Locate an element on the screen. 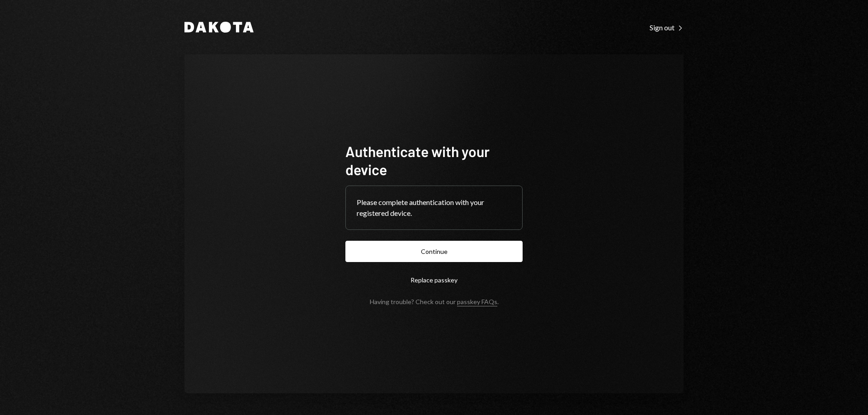 The height and width of the screenshot is (415, 868). div: Having trouble? Check out our . is located at coordinates (434, 301).